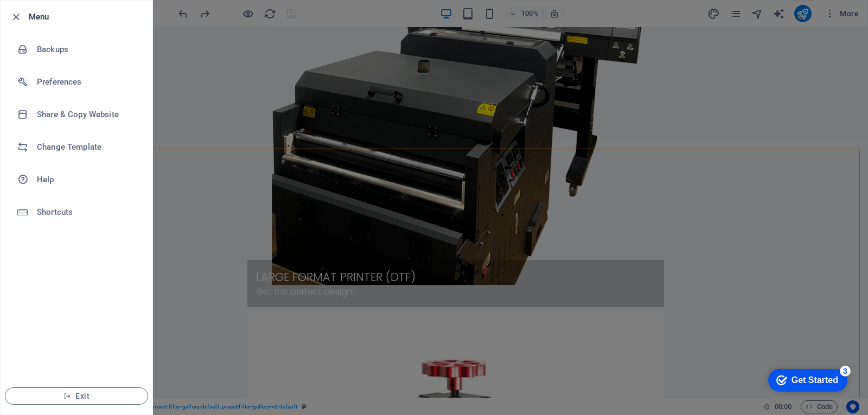 The height and width of the screenshot is (415, 868). Describe the element at coordinates (87, 82) in the screenshot. I see `h6: Preferences` at that location.